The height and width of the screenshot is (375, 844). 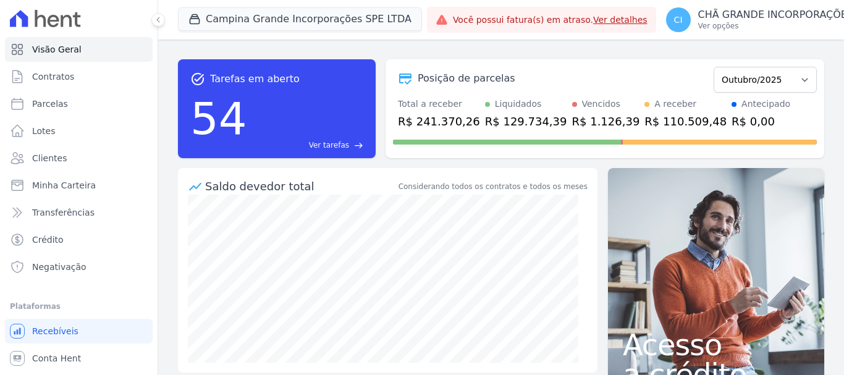 I want to click on span: CI, so click(x=679, y=20).